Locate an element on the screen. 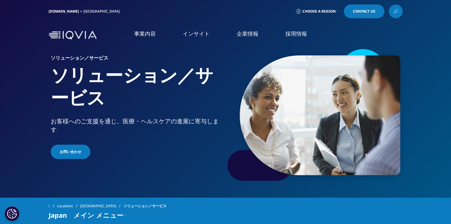 The height and width of the screenshot is (224, 451). h1: ソリューション／サービス is located at coordinates (137, 91).